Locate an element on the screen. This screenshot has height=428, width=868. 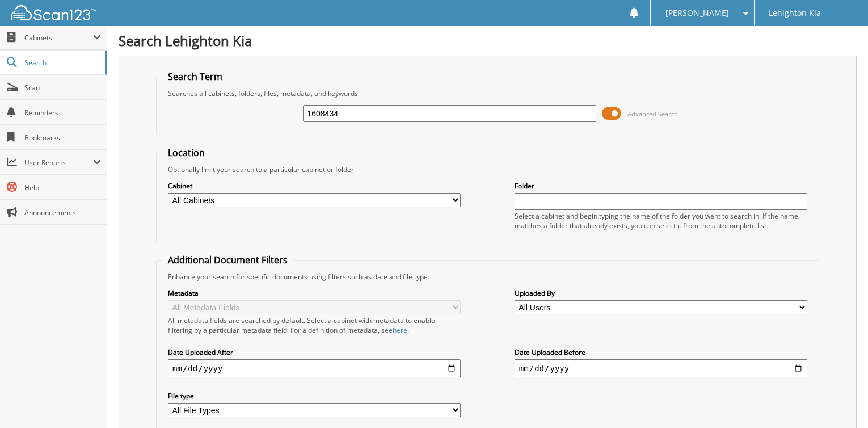
span: Scan is located at coordinates (63, 88).